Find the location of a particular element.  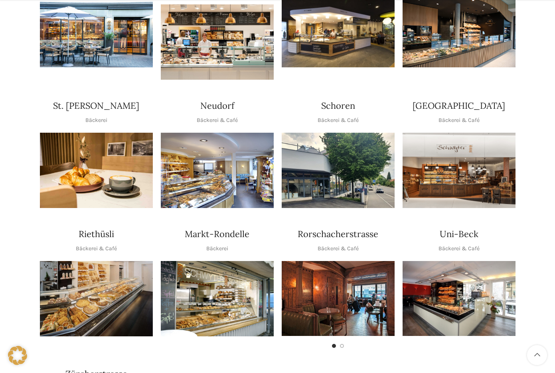

img: schwyter-23 is located at coordinates (96, 170).